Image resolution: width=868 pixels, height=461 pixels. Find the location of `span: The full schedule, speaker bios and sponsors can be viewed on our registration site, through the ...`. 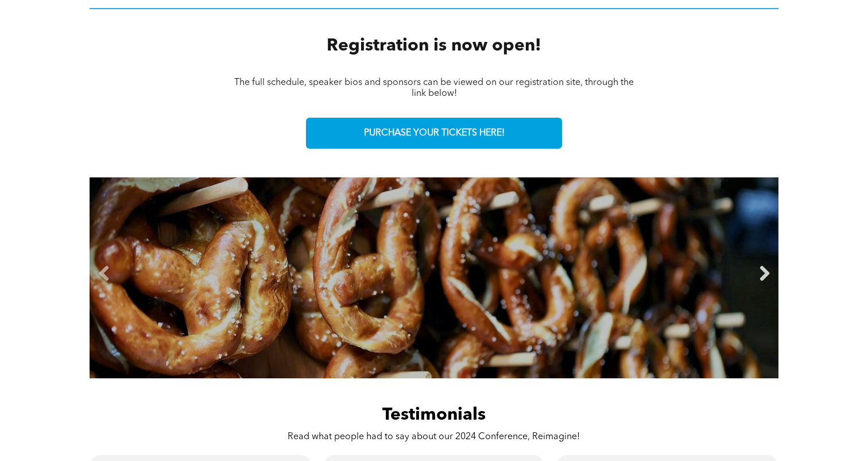

span: The full schedule, speaker bios and sponsors can be viewed on our registration site, through the ... is located at coordinates (434, 88).